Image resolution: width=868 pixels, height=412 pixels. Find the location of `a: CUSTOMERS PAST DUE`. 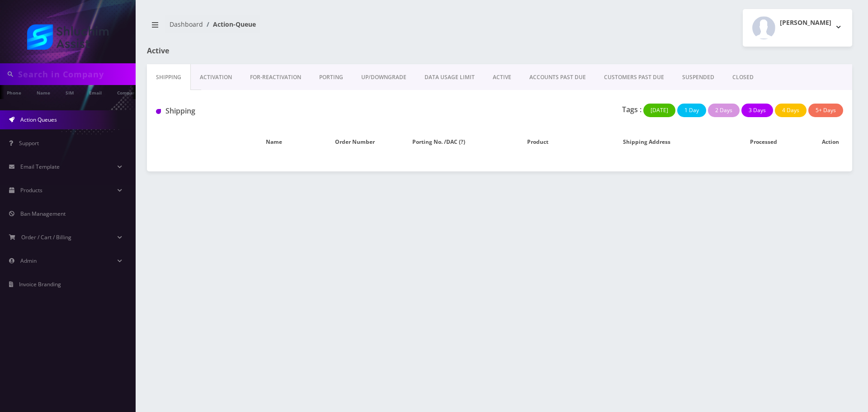

a: CUSTOMERS PAST DUE is located at coordinates (634, 78).